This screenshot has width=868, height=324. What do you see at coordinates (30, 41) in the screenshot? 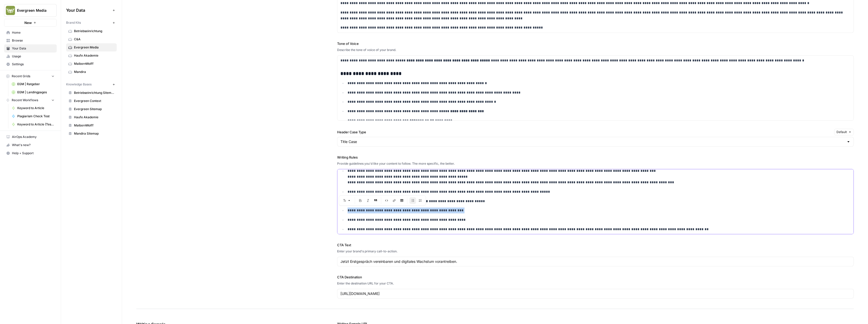
I see `a: Browse` at bounding box center [30, 41].